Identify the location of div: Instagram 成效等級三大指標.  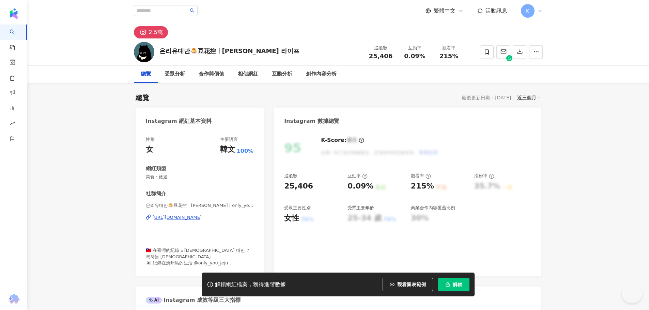
(193, 300).